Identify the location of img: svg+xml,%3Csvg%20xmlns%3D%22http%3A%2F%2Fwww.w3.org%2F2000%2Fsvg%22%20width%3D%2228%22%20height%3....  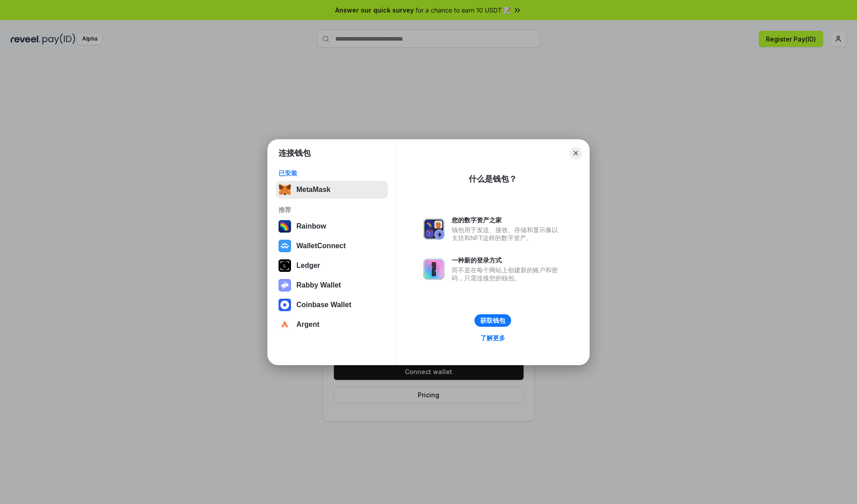
(285, 265).